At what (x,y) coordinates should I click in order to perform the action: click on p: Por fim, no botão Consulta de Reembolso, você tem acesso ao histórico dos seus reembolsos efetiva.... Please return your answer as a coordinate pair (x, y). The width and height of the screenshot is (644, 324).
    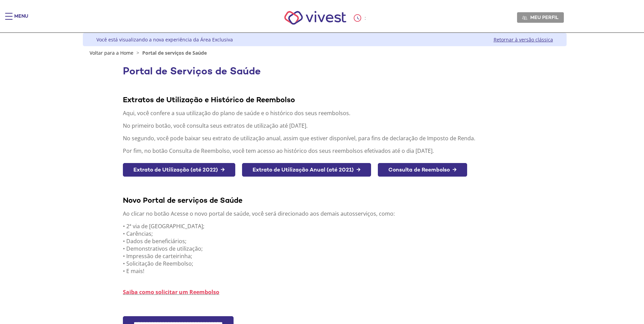
    Looking at the image, I should click on (324, 151).